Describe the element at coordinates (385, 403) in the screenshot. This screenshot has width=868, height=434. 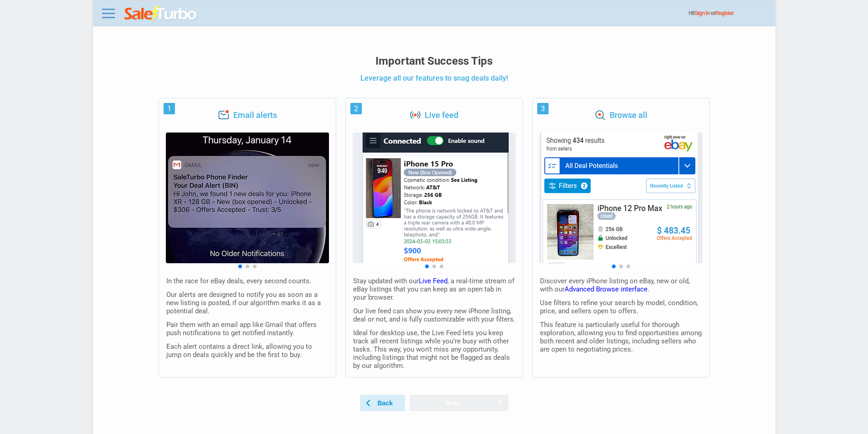
I see `div: Back` at that location.